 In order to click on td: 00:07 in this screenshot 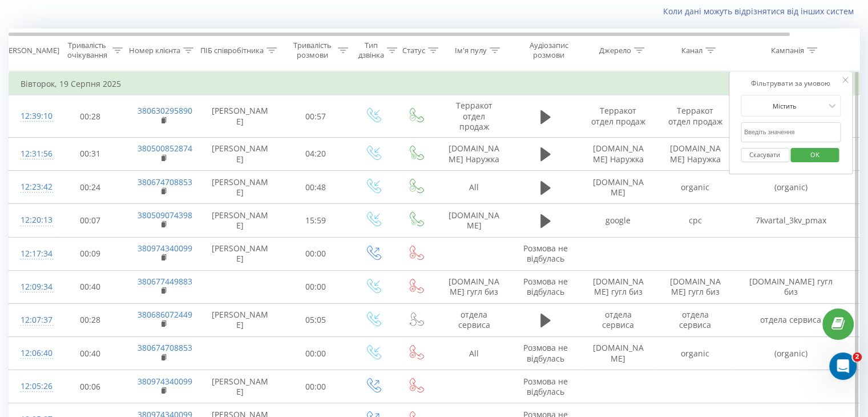, I will do `click(90, 221)`.